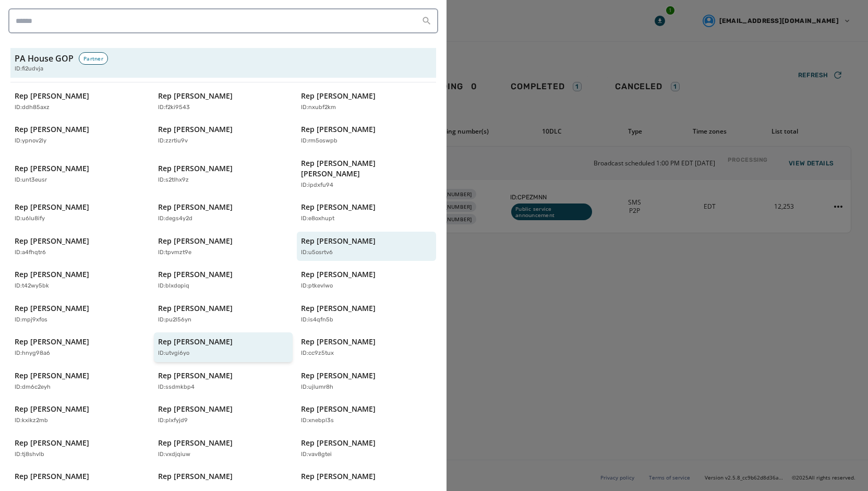 This screenshot has height=491, width=868. Describe the element at coordinates (316, 286) in the screenshot. I see `p: ID: ptkevlwo` at that location.